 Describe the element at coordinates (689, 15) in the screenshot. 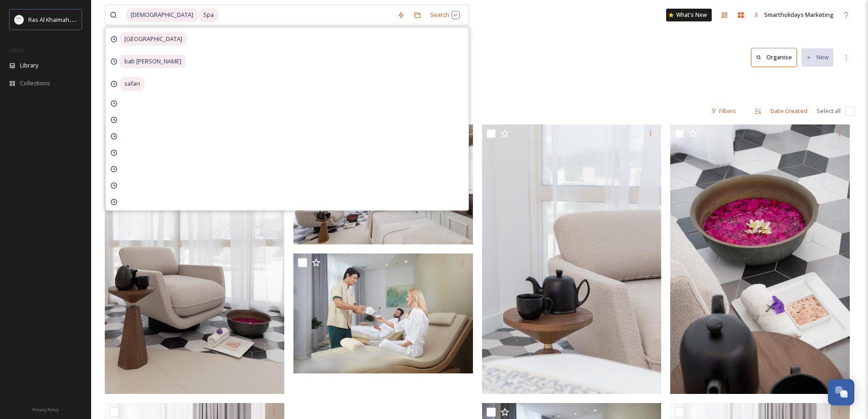

I see `a: What's New` at that location.